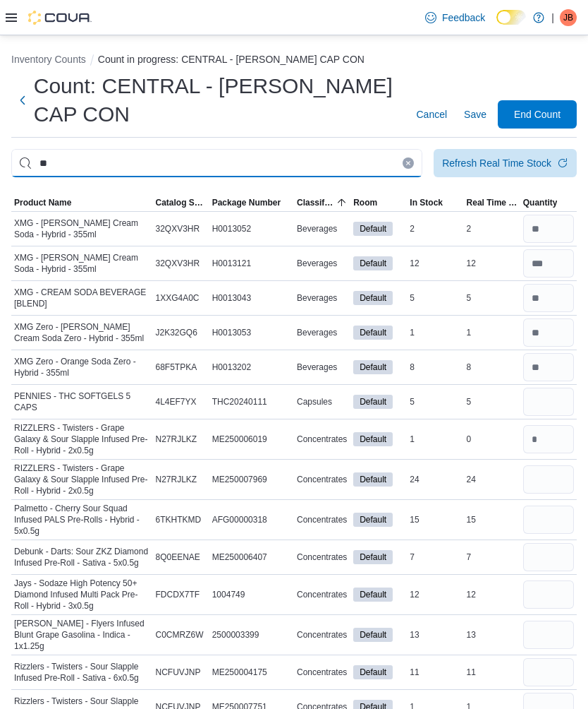 Image resolution: width=588 pixels, height=709 pixels. Describe the element at coordinates (182, 202) in the screenshot. I see `button: Catalog SKU` at that location.